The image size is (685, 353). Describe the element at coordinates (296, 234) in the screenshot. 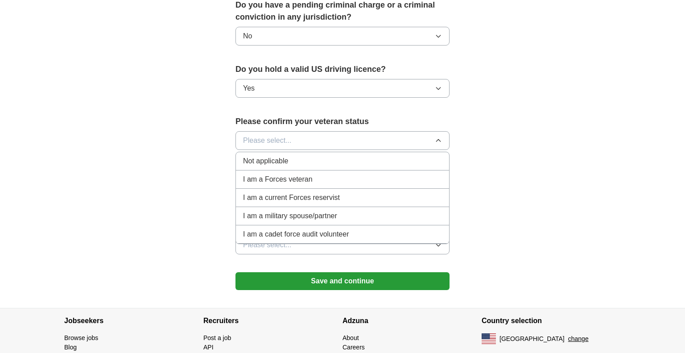

I see `span: I am a cadet force audit volunteer` at that location.